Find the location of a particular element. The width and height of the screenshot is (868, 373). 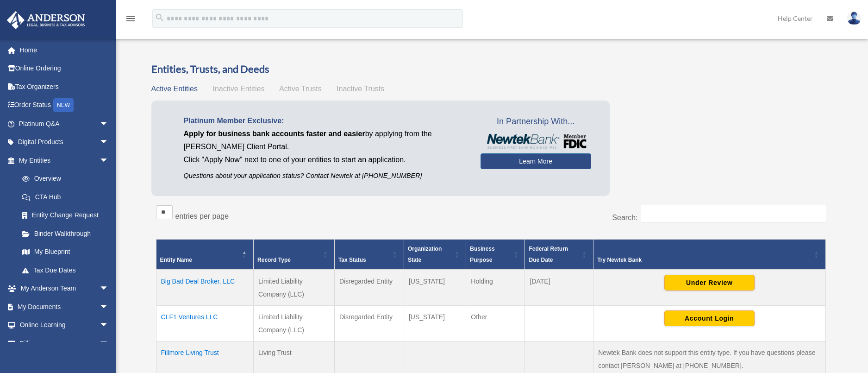

td: Other is located at coordinates (496, 323).